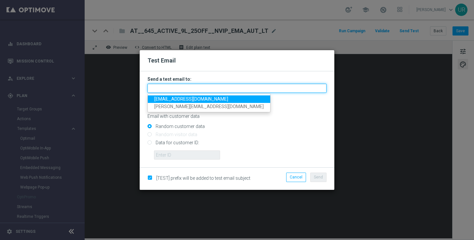 The height and width of the screenshot is (240, 474). Describe the element at coordinates (187, 155) in the screenshot. I see `input: Enter ID` at that location.